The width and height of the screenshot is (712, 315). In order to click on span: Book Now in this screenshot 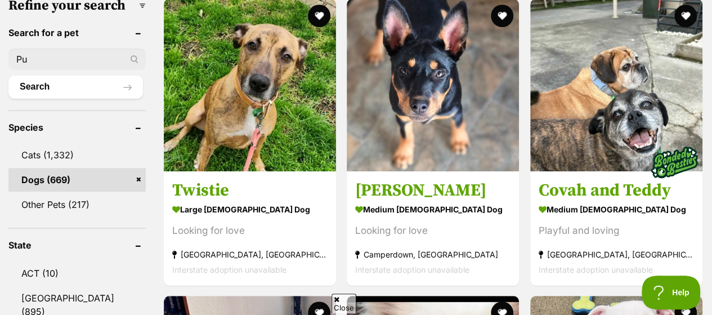, I will do `click(356, 25)`.